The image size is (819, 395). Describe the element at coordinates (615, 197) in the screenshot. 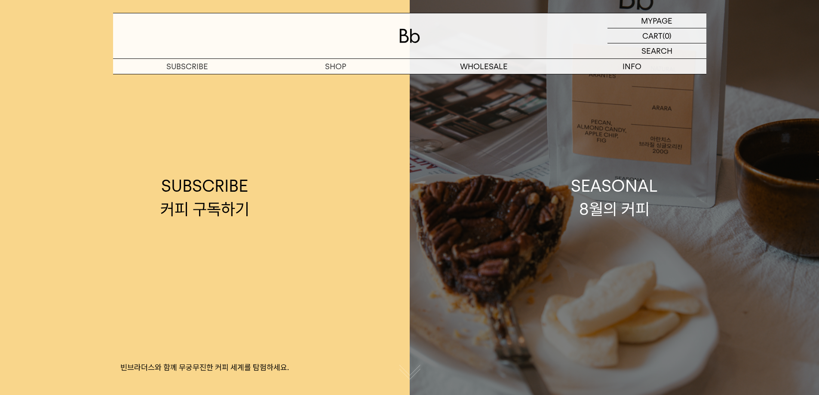

I see `div: SEASONAL 8월의 커피` at that location.